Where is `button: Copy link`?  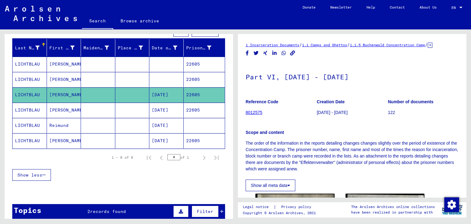
button: Copy link is located at coordinates (292, 53).